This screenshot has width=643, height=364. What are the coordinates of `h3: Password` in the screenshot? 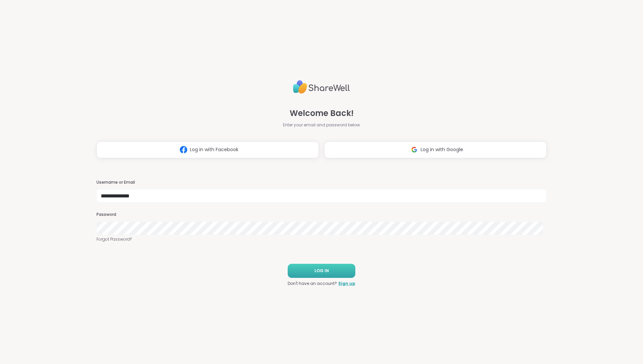 It's located at (322, 214).